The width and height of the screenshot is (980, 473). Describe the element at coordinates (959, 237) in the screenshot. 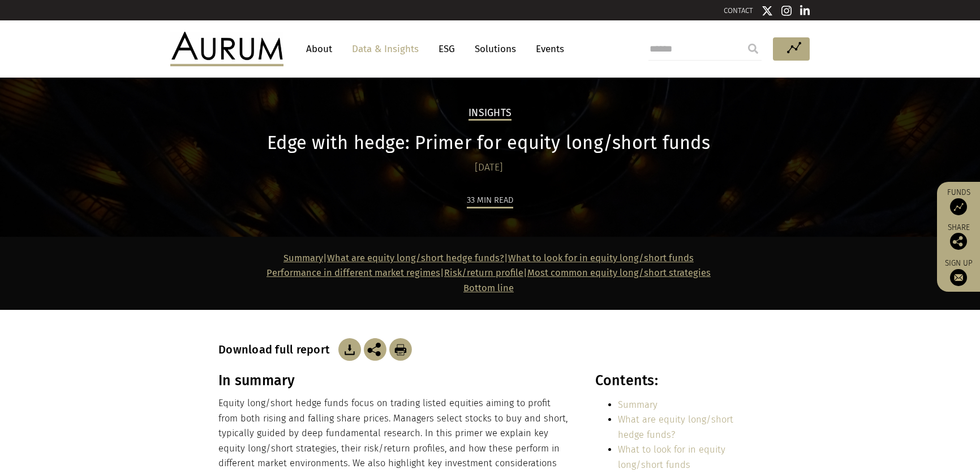

I see `div: Share` at that location.